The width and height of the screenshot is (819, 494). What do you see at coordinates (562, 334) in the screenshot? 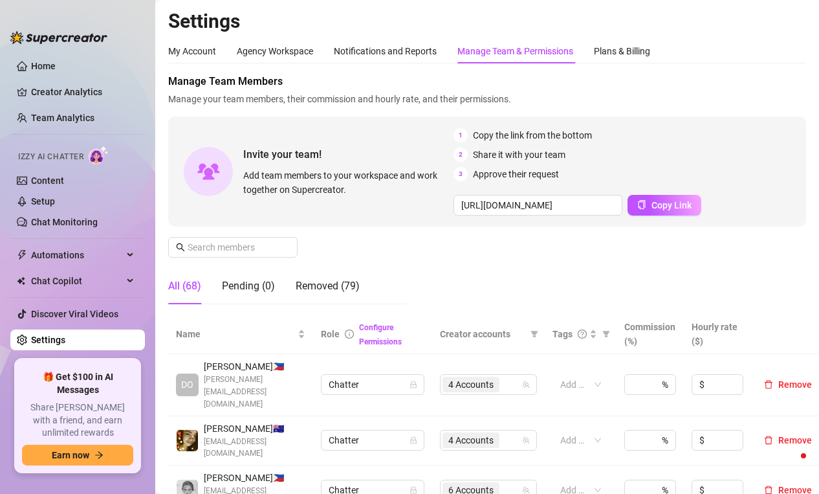
I see `span: Tags` at bounding box center [562, 334].